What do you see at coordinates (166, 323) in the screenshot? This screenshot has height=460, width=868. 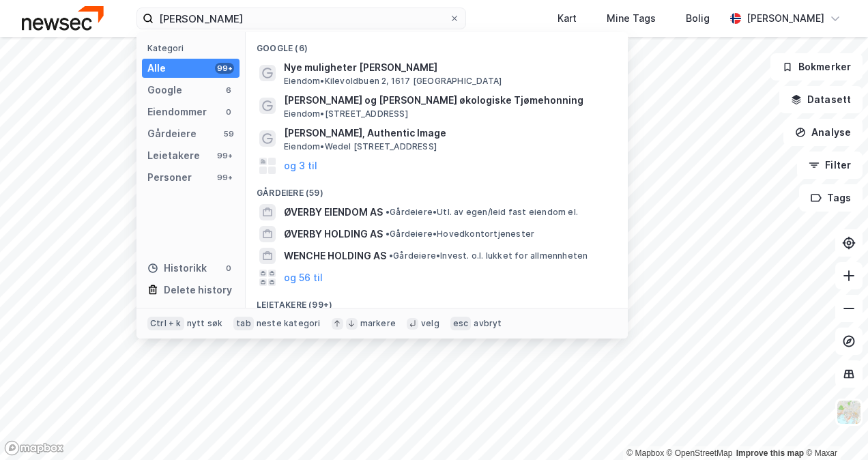 I see `div: Ctrl + k` at bounding box center [166, 323].